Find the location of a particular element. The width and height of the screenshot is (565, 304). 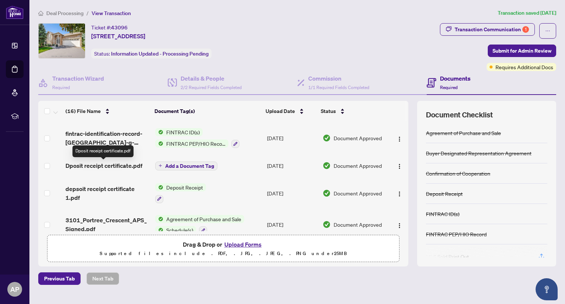

p: Supported files include .PDF, .JPG, .JPEG, .PNG under 25 MB is located at coordinates (223, 254).